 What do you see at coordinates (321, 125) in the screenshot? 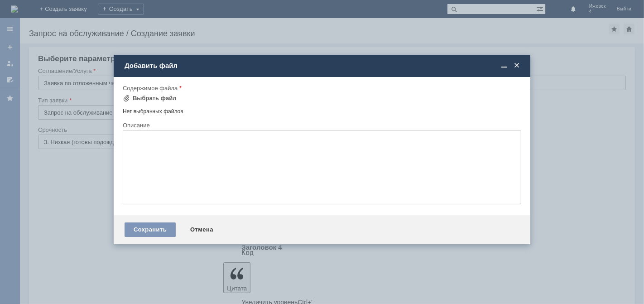
I see `div: Описание` at bounding box center [321, 125].